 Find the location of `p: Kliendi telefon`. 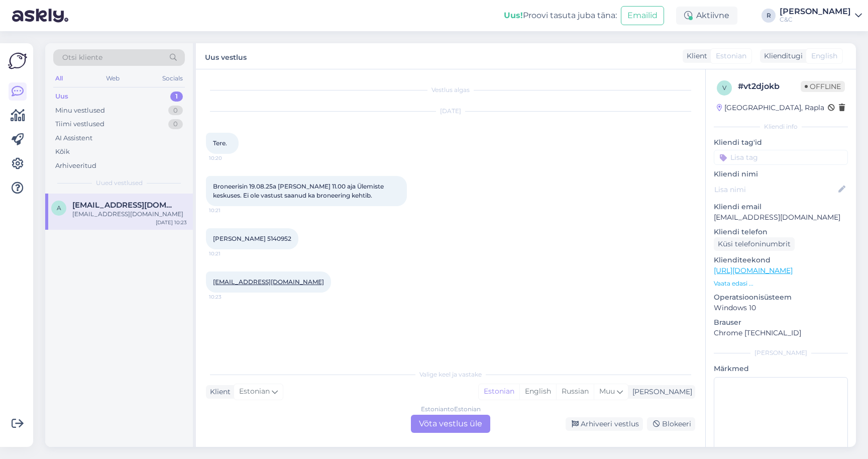

p: Kliendi telefon is located at coordinates (781, 232).